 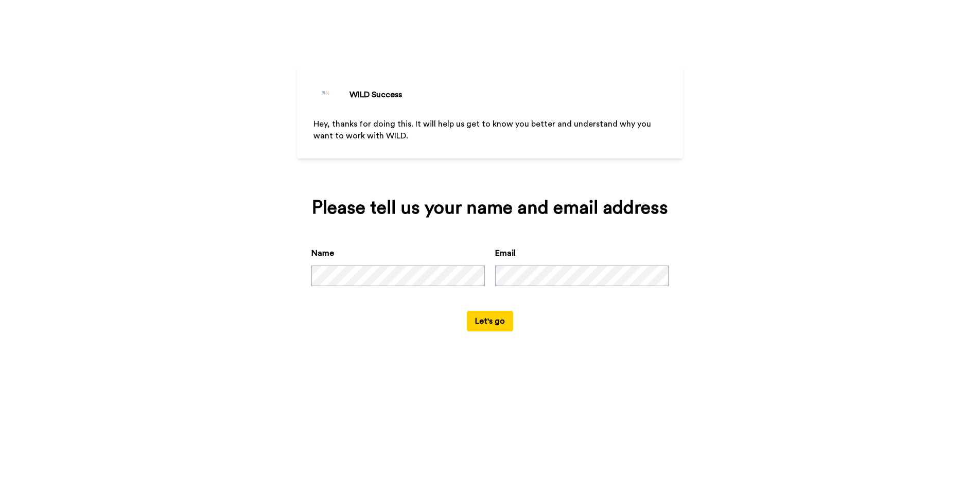 What do you see at coordinates (490, 208) in the screenshot?
I see `div: Please tell us your name and email address` at bounding box center [490, 208].